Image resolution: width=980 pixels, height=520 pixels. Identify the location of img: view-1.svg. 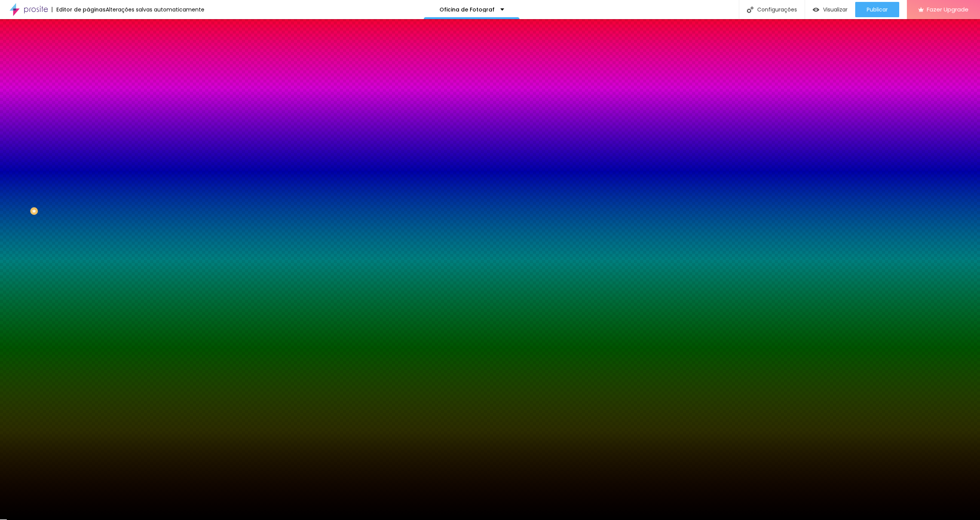
(816, 9).